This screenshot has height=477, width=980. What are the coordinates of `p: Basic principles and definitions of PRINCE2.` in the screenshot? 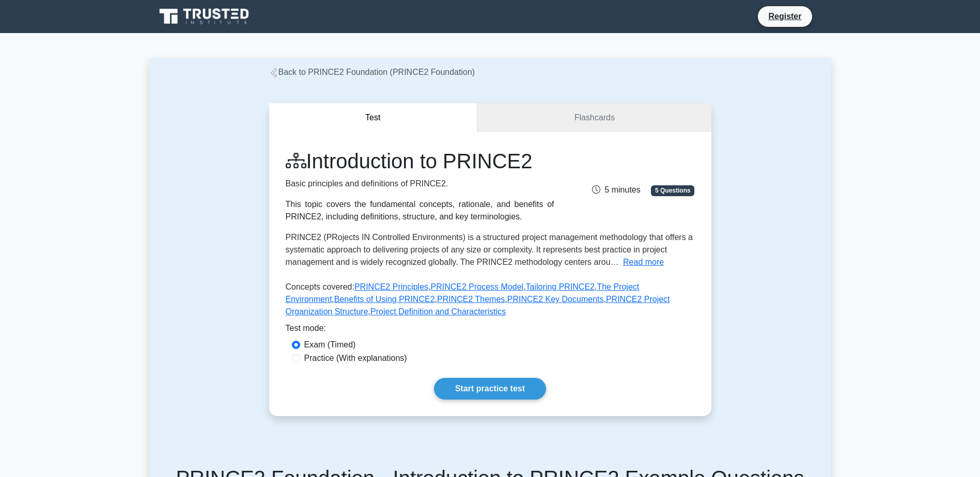 It's located at (420, 184).